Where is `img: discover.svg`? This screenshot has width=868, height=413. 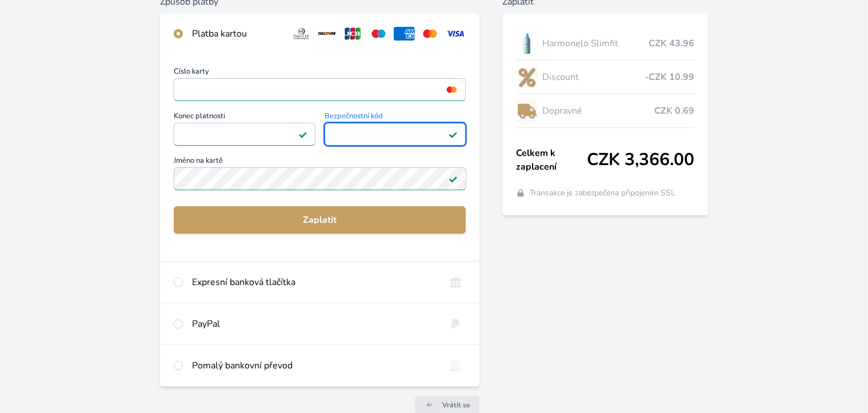 img: discover.svg is located at coordinates (327, 34).